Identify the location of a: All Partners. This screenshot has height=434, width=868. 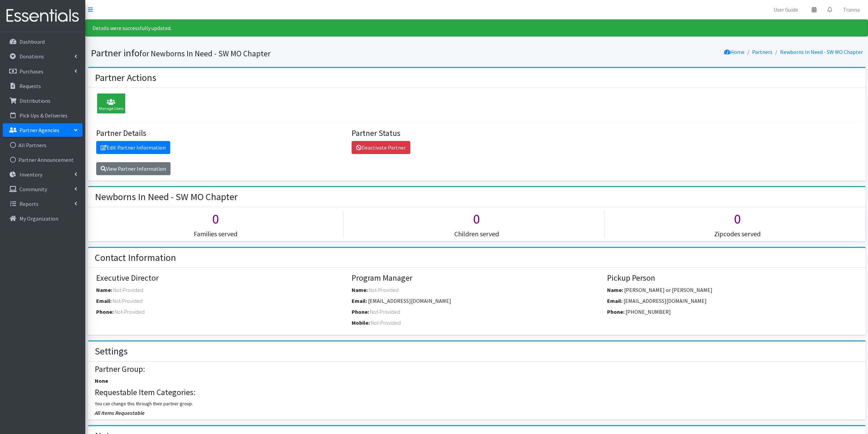
(43, 145).